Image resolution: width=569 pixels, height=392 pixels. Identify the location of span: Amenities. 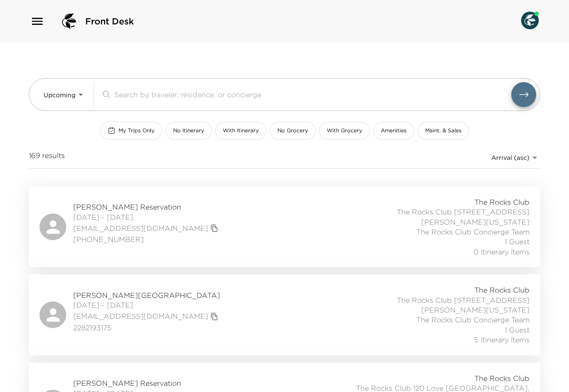
(394, 131).